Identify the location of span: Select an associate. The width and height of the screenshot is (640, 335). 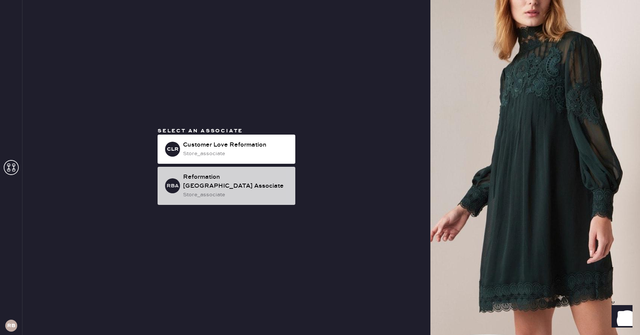
(200, 131).